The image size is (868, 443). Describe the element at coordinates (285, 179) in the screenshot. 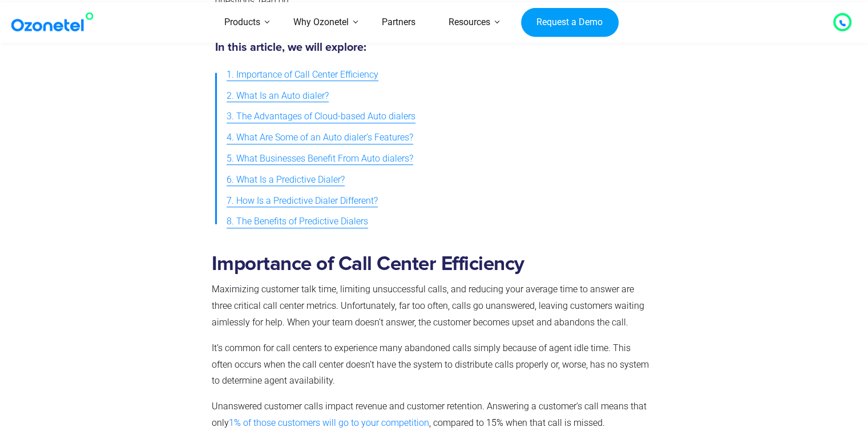

I see `span: 6. What Is a Predictive Dialer?` at that location.